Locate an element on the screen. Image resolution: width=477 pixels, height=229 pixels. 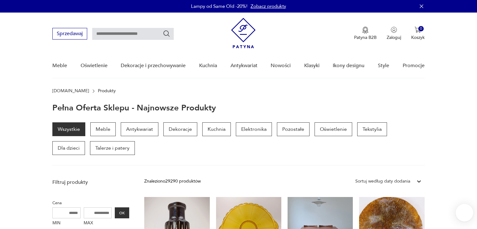
img: Ikonka użytkownika is located at coordinates (394, 30).